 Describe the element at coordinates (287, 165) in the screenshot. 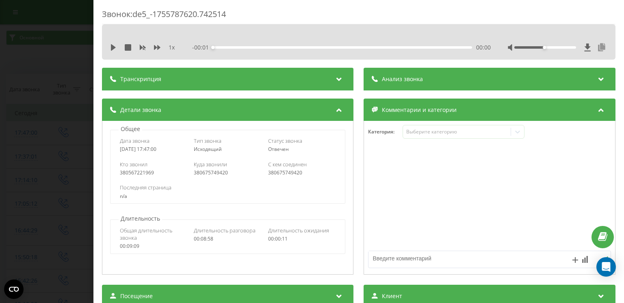

I see `span: С кем соединен` at that location.